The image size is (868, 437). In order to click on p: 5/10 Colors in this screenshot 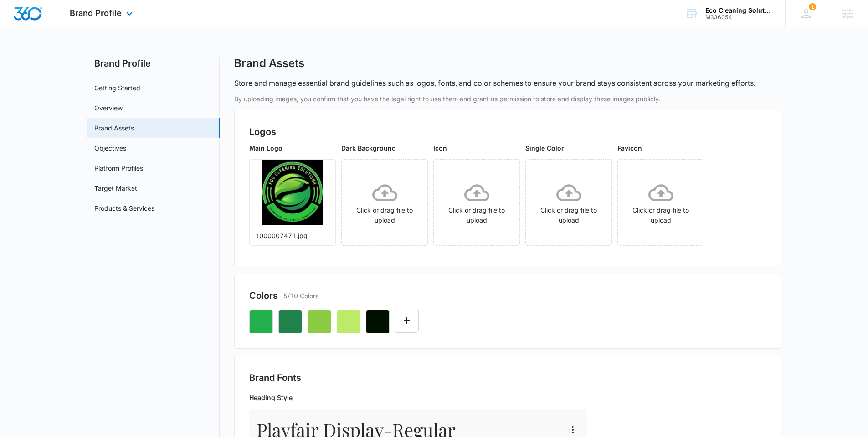, I will do `click(301, 296)`.